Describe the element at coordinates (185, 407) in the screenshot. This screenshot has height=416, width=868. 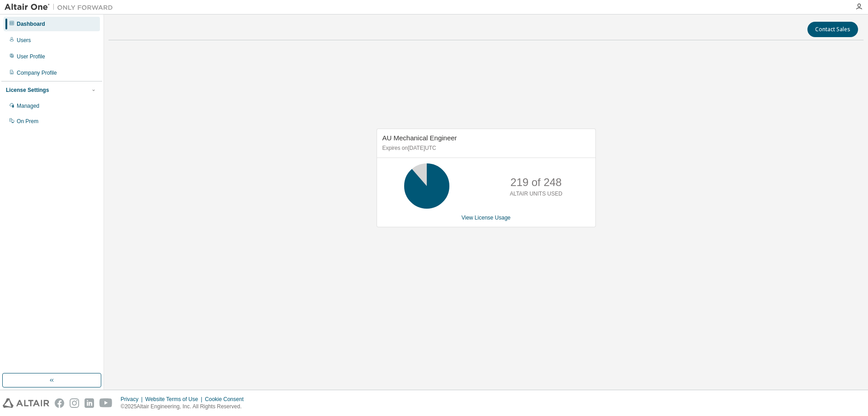
I see `p: © 2025 Altair Engineering, Inc. All Rights Reserved.` at that location.